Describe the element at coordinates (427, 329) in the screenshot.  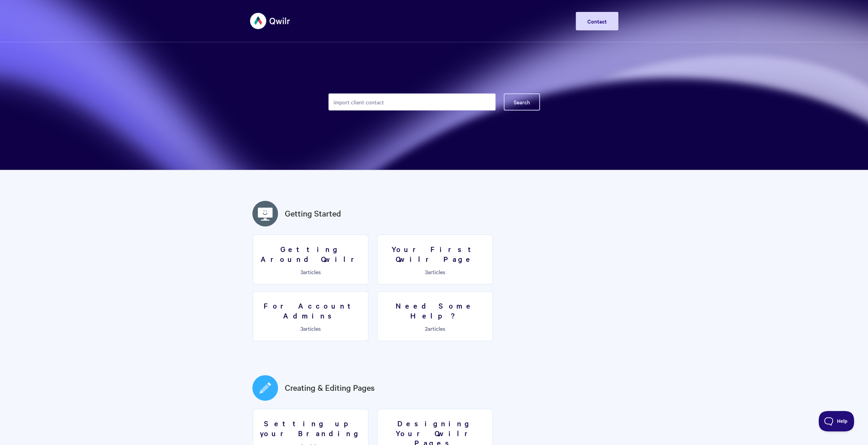
I see `span: 2` at that location.